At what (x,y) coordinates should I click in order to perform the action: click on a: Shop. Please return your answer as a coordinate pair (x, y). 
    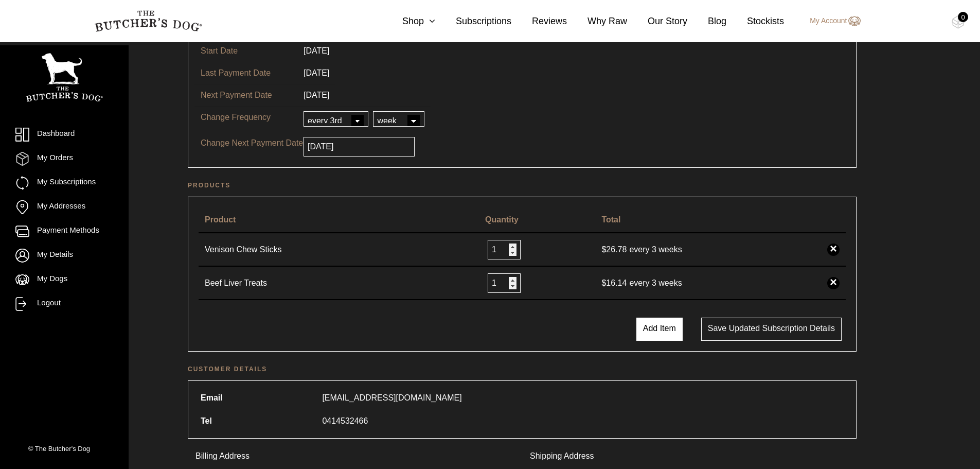
    Looking at the image, I should click on (408, 21).